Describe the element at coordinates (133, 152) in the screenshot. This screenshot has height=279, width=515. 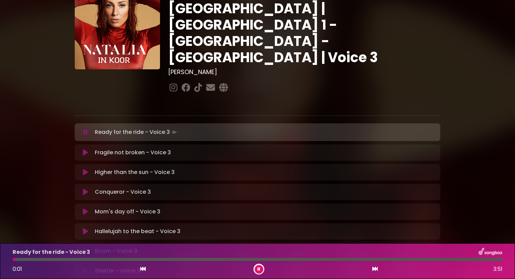
I see `p: Fragile not broken - Voice 3` at that location.